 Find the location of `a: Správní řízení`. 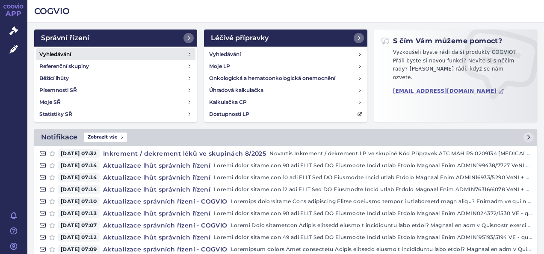

a: Správní řízení is located at coordinates (116, 38).